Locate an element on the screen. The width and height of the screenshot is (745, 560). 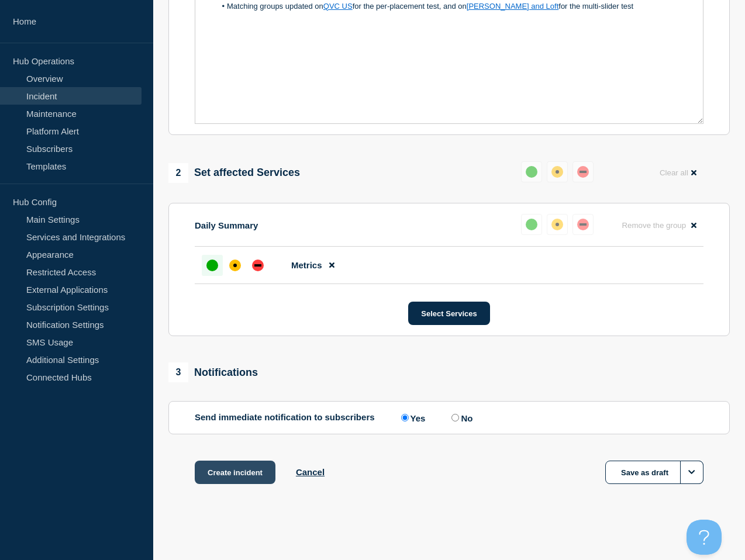
p: Send immediate notification to subscribers is located at coordinates (285, 417).